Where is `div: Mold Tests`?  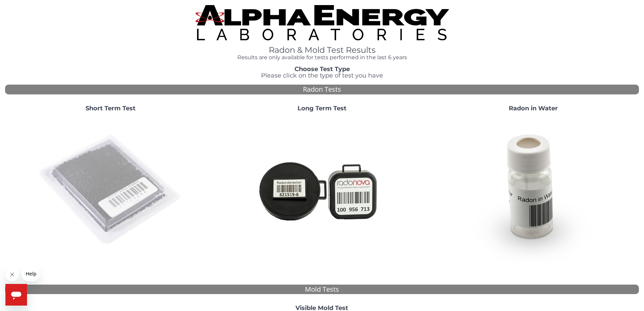 div: Mold Tests is located at coordinates (322, 289).